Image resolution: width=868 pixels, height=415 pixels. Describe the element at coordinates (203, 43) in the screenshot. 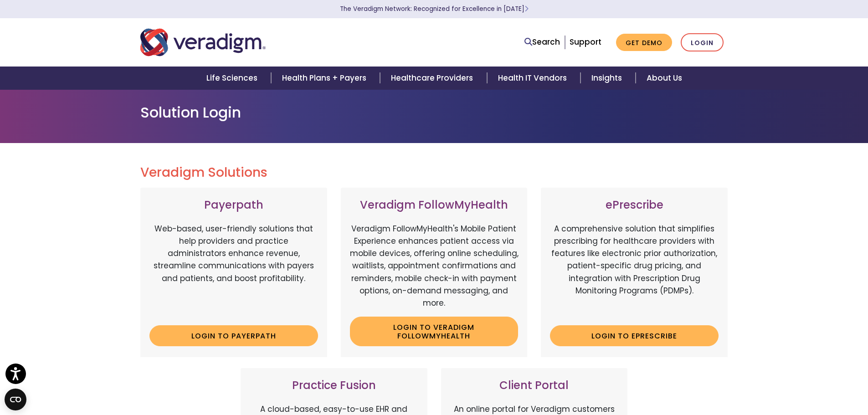

I see `a: Veradigm logo` at that location.